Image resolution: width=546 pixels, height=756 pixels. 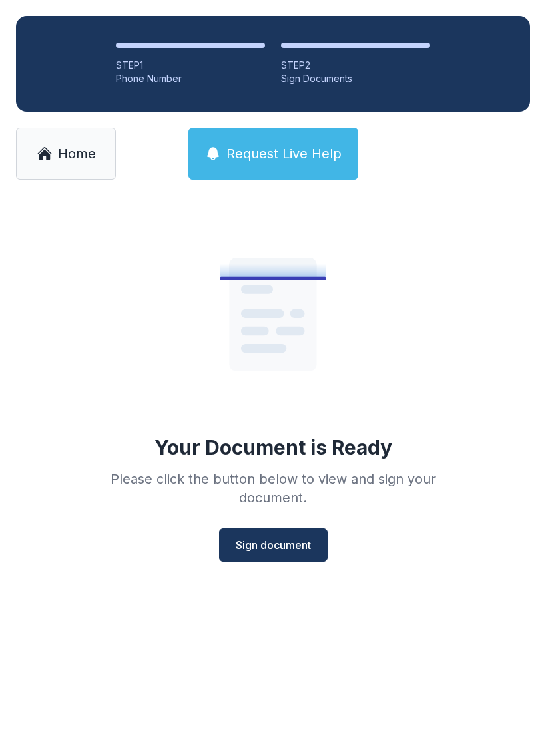 I want to click on div: STEP 1, so click(x=191, y=65).